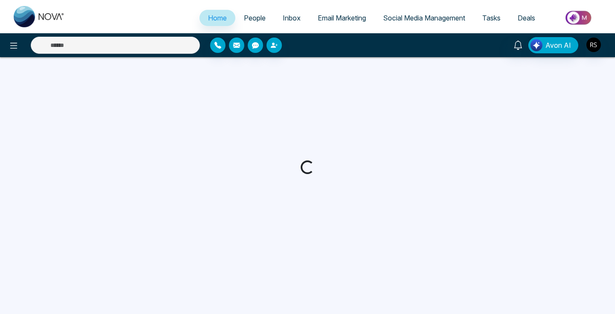 This screenshot has width=615, height=314. I want to click on img: Nova CRM Logo, so click(39, 17).